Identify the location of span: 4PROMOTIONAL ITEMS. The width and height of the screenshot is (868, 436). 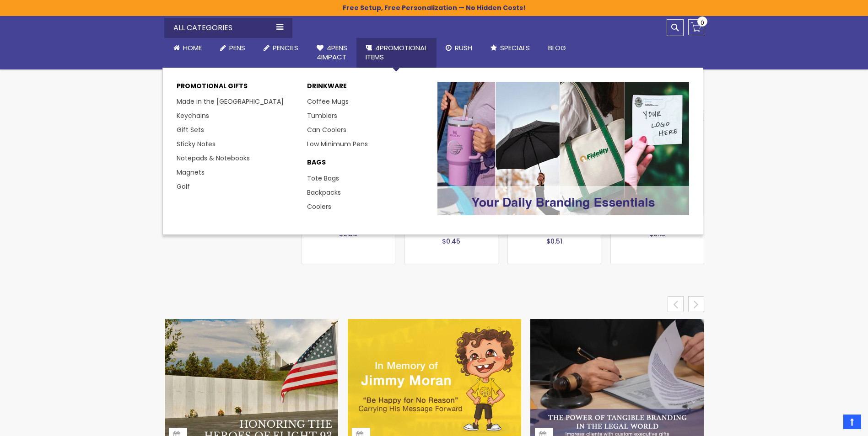
(396, 52).